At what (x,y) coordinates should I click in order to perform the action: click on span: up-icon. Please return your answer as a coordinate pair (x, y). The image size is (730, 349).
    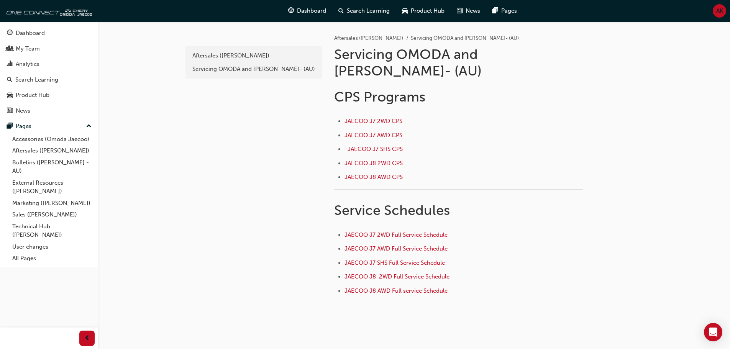
    Looking at the image, I should click on (89, 126).